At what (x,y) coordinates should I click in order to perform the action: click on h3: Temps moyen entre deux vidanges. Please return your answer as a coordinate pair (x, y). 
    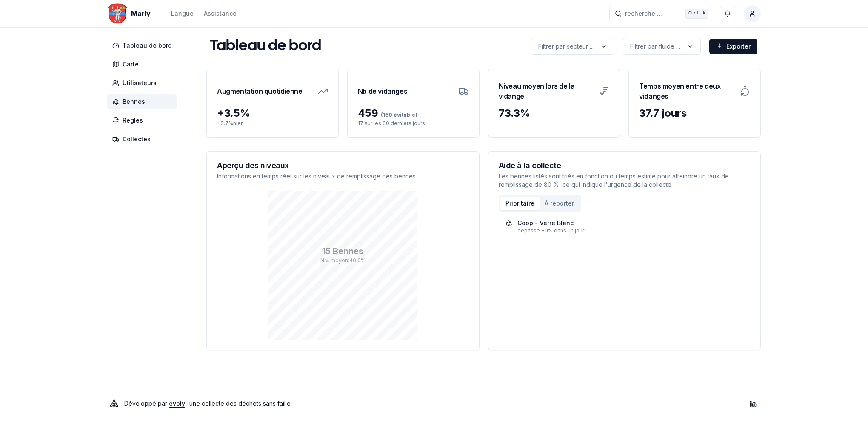
    Looking at the image, I should click on (687, 91).